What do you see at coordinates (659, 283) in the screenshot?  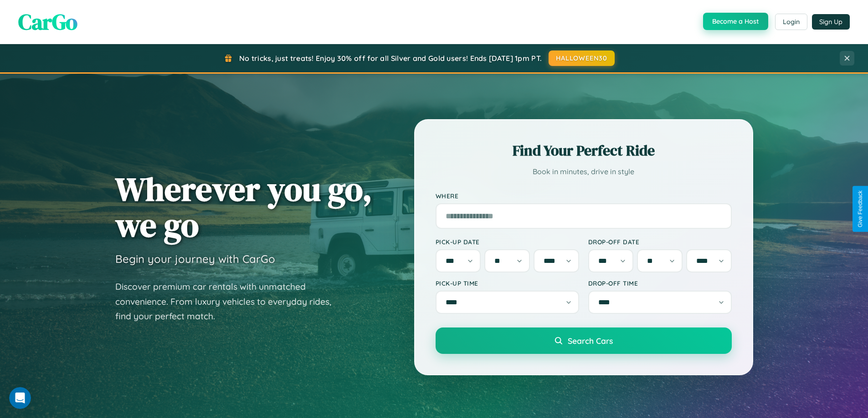 I see `label: Drop-off Time` at bounding box center [659, 283].